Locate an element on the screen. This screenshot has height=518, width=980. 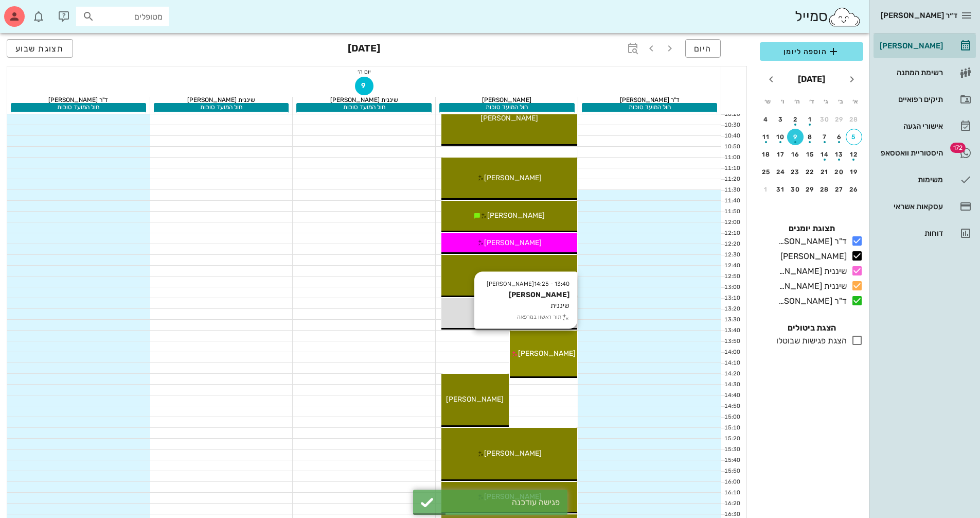
button: הוספה ליומן is located at coordinates (811, 51).